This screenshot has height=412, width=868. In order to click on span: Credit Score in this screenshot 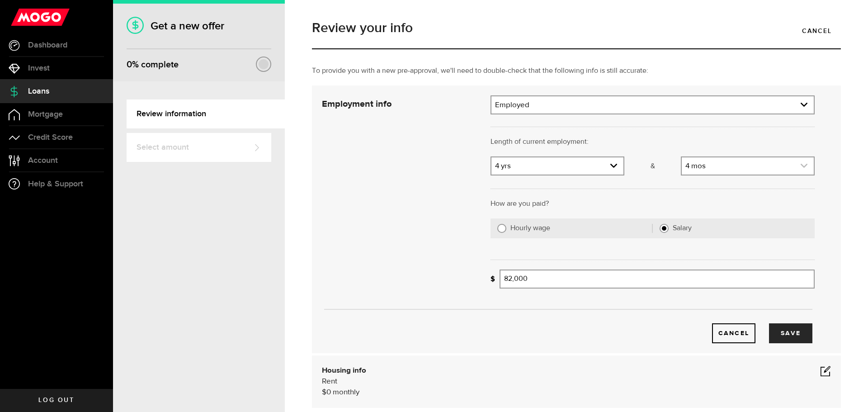, I will do `click(50, 138)`.